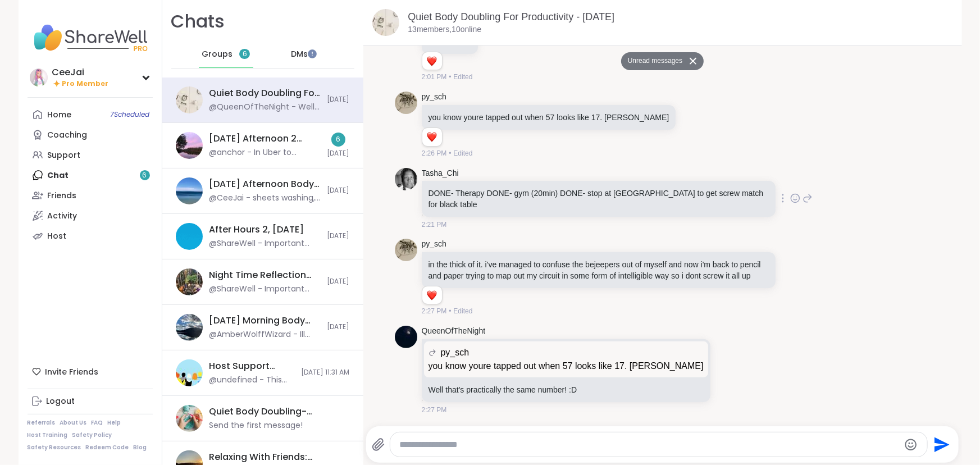 The width and height of the screenshot is (980, 465). I want to click on span: 2:26 PM, so click(434, 154).